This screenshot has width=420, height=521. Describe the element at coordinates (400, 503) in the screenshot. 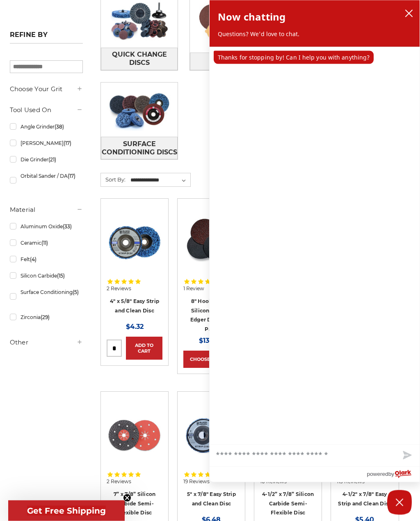

I see `button: Close Chatbox` at that location.